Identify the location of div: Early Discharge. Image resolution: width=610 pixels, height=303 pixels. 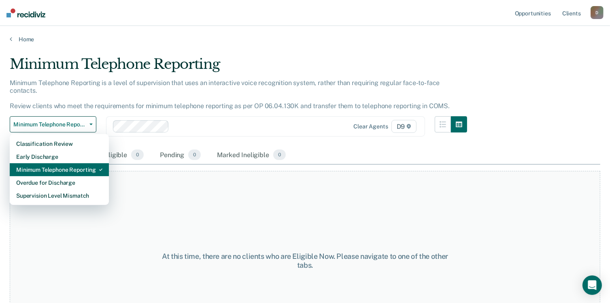
(59, 157).